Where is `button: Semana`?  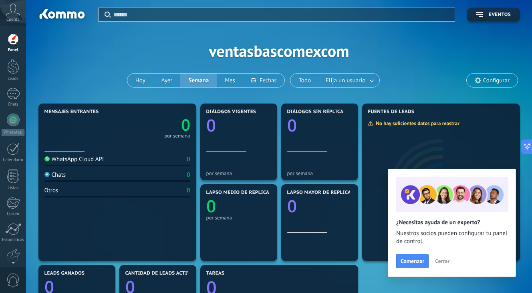
button: Semana is located at coordinates (198, 80).